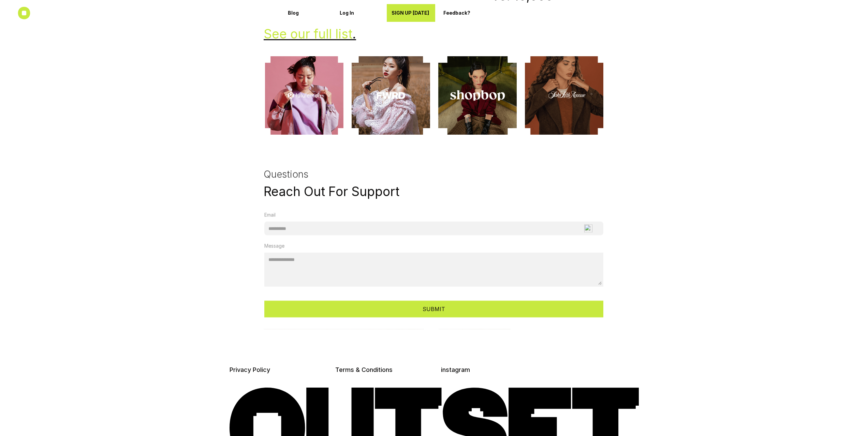 The image size is (868, 436). I want to click on img: npw-badge-icon-locked.svg, so click(588, 229).